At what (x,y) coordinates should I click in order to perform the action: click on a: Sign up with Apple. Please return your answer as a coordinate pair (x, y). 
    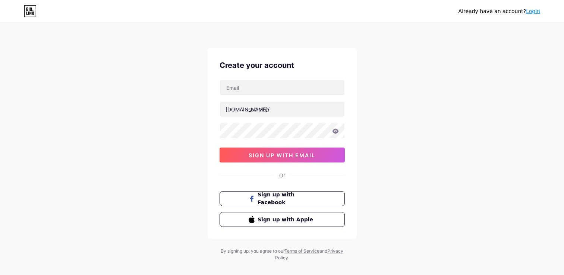
    Looking at the image, I should click on (282, 220).